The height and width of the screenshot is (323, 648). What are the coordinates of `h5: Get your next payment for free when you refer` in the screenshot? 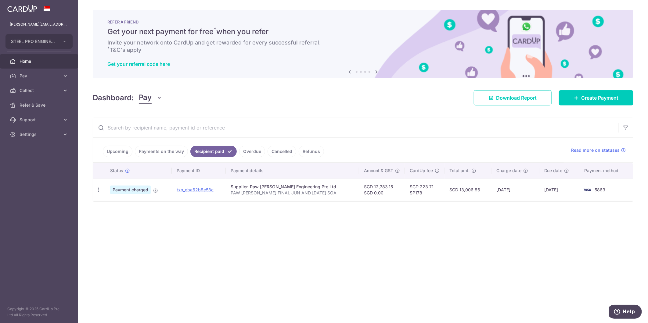 It's located at (363, 32).